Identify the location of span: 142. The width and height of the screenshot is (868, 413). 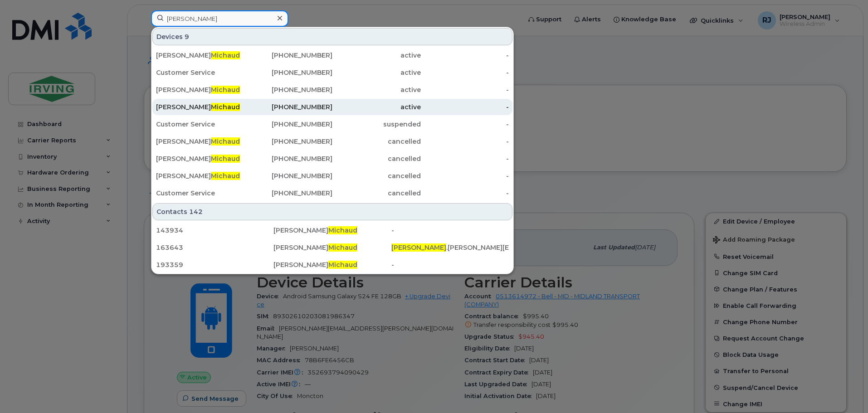
(196, 212).